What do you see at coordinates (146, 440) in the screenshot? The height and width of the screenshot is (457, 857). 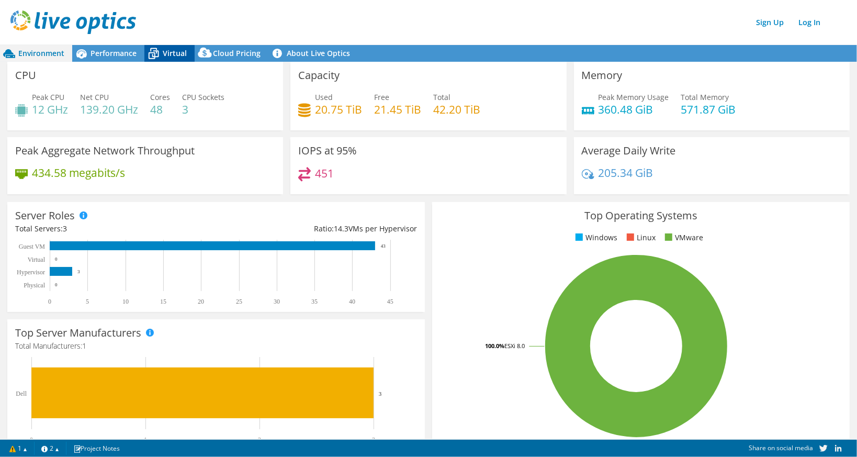 I see `text: 1` at bounding box center [146, 440].